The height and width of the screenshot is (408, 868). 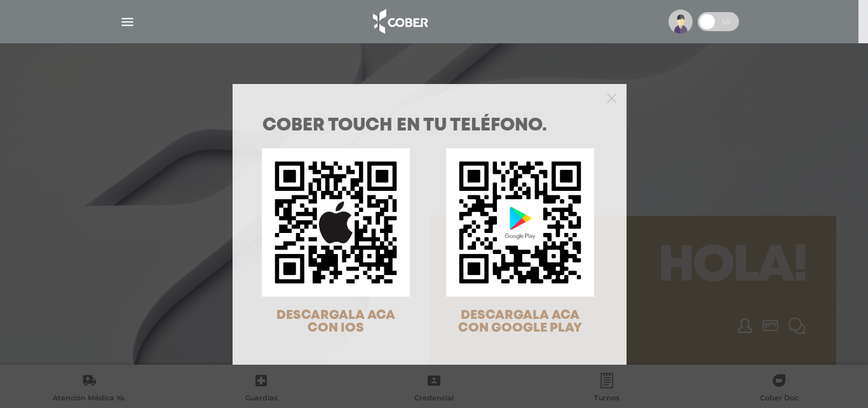 I want to click on span: DESCARGALA ACA CON IOS, so click(x=336, y=321).